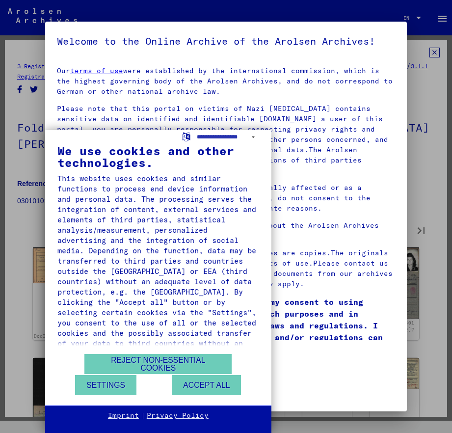  Describe the element at coordinates (158, 266) in the screenshot. I see `div: This website uses cookies and similar functions to process end device information and personal da...` at that location.